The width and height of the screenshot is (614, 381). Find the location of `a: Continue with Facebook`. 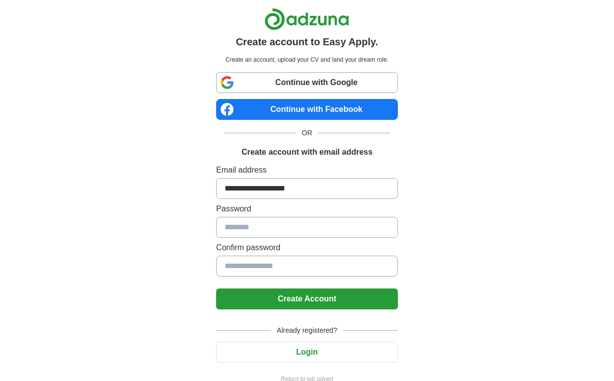

a: Continue with Facebook is located at coordinates (307, 109).